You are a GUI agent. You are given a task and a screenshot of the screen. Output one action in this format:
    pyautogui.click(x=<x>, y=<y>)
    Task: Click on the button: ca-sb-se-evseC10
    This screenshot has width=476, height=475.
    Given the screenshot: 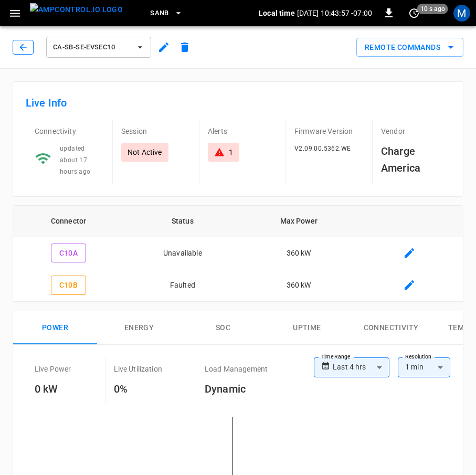 What is the action you would take?
    pyautogui.click(x=98, y=47)
    